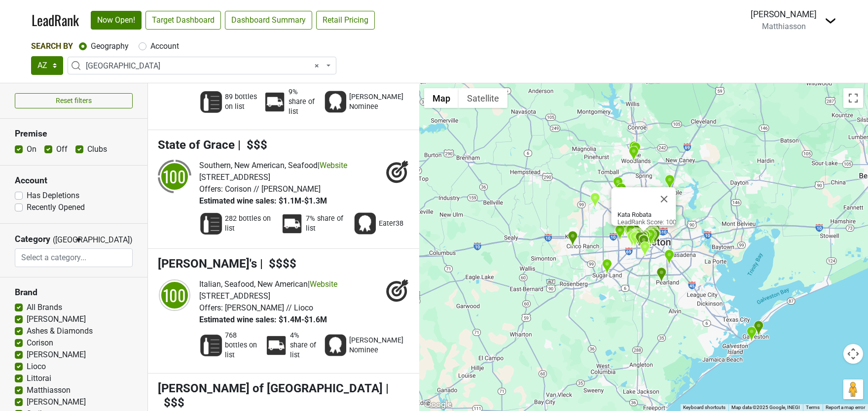 The image size is (868, 411). I want to click on span: Matthiasson, so click(784, 26).